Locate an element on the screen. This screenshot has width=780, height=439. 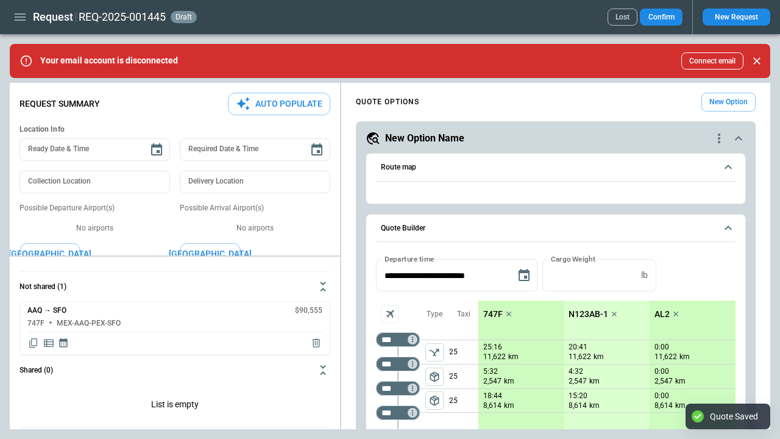
button: New Option is located at coordinates (728, 102).